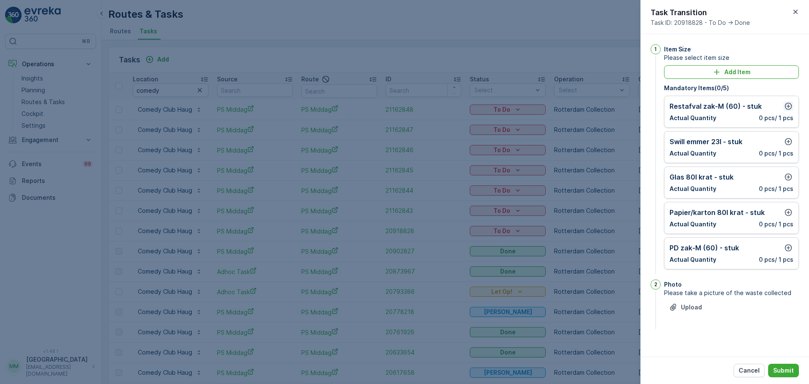 This screenshot has width=809, height=384. I want to click on p: Item Size, so click(678, 49).